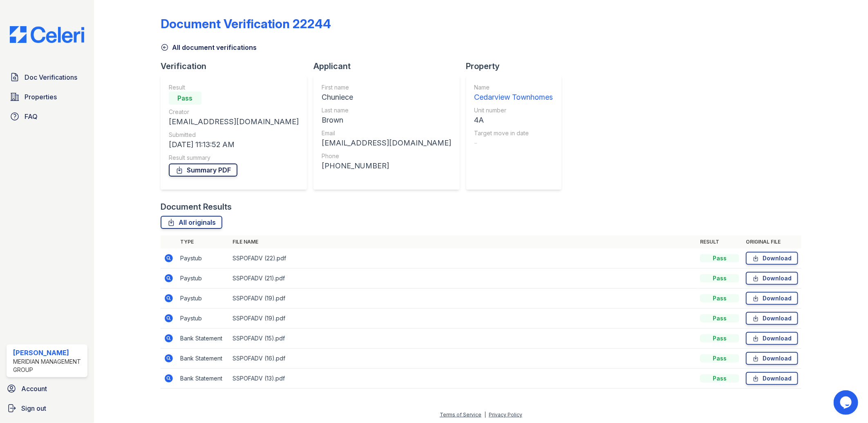 The width and height of the screenshot is (868, 423). I want to click on div: Result, so click(234, 88).